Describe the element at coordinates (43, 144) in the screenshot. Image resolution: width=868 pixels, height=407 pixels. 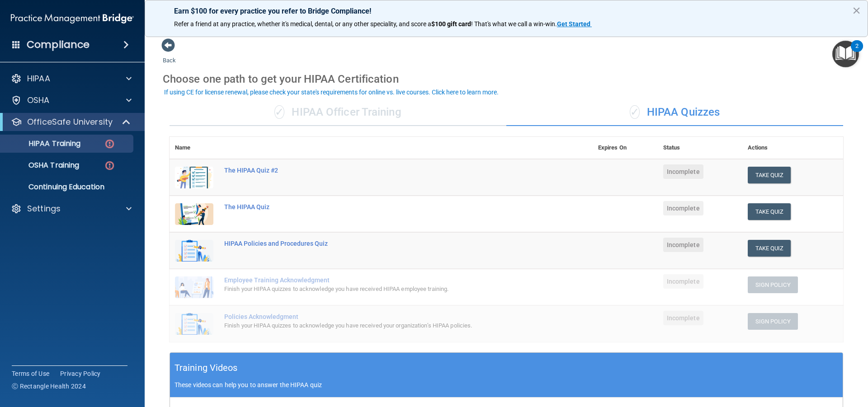
I see `p: HIPAA Training` at that location.